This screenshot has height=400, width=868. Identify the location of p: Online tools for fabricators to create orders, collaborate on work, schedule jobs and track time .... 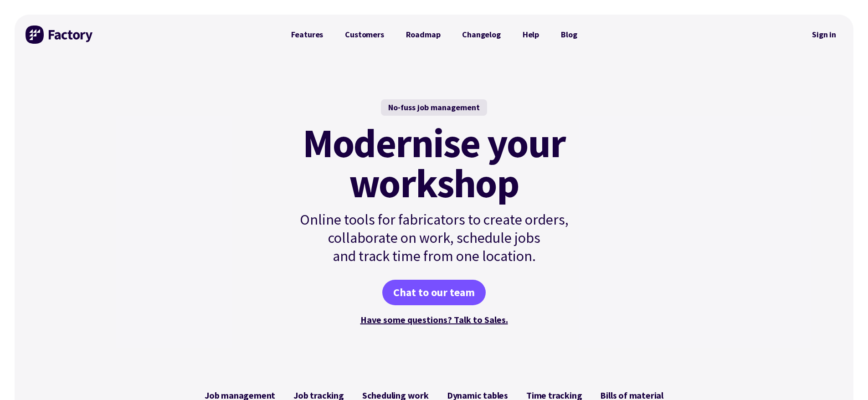
(434, 238).